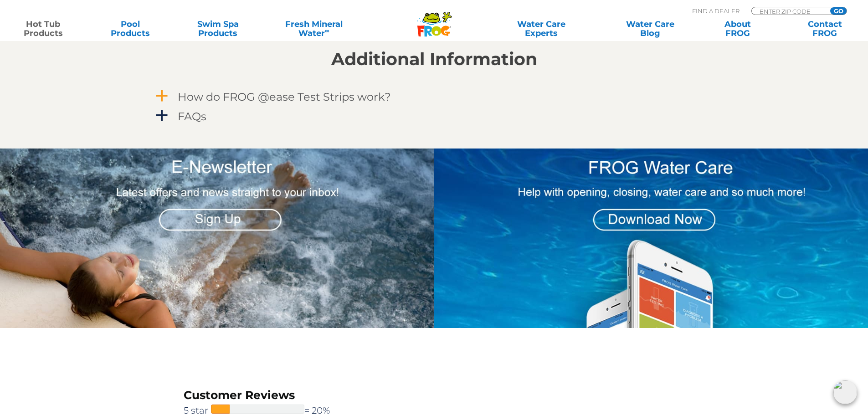  What do you see at coordinates (284, 96) in the screenshot?
I see `h4: How do FROG @ease Test Strips work?` at bounding box center [284, 96].